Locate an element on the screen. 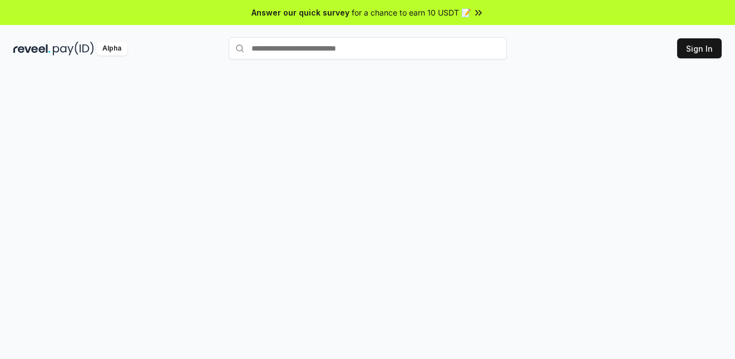 This screenshot has height=359, width=735. img: pay_id is located at coordinates (73, 48).